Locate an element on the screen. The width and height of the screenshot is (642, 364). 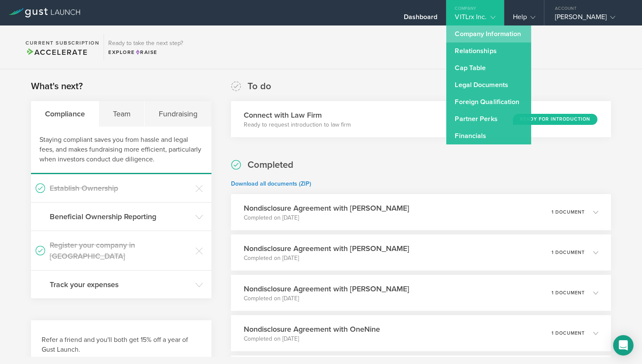
h3: Ready to take the next step? is located at coordinates (146, 43).